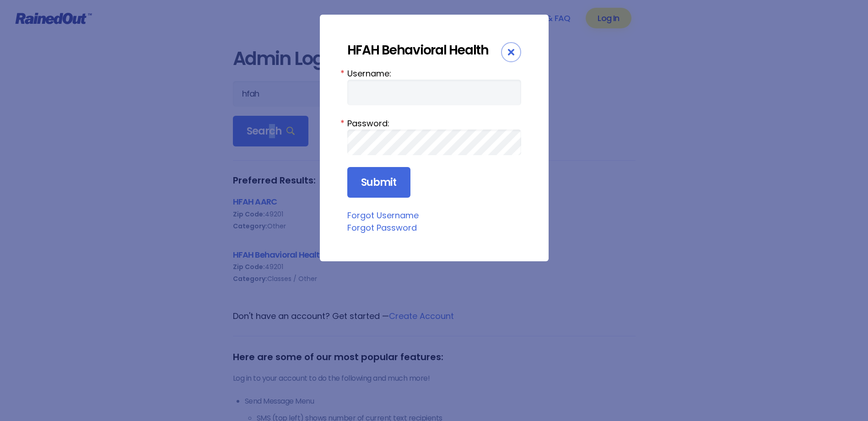  I want to click on a: Forgot Password, so click(382, 227).